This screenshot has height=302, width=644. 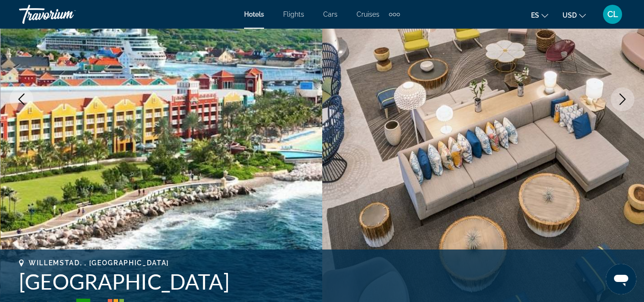 I want to click on button: Extra navigation items, so click(x=394, y=14).